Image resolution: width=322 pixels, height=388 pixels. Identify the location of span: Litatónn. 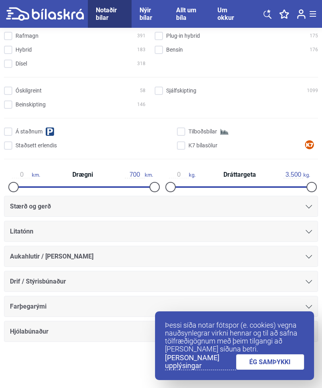
(21, 232).